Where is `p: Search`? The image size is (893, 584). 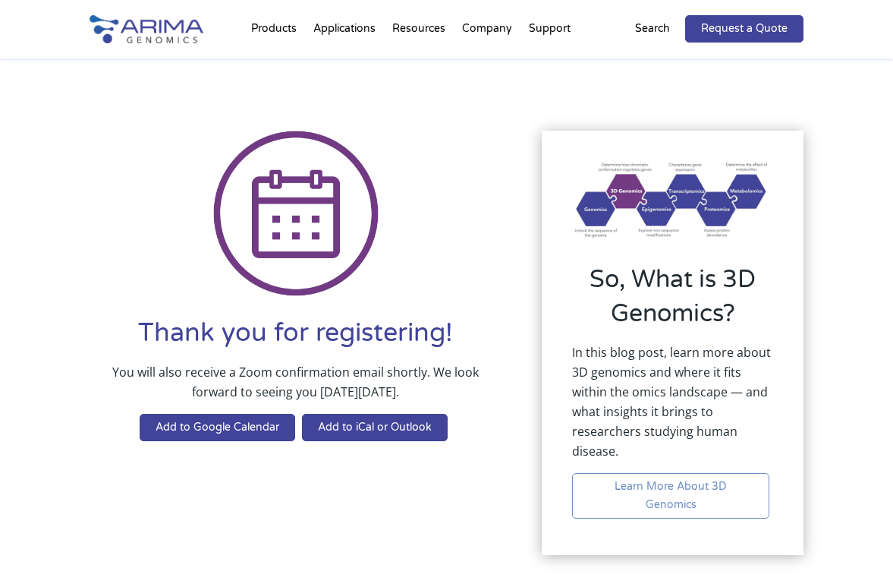 p: Search is located at coordinates (653, 29).